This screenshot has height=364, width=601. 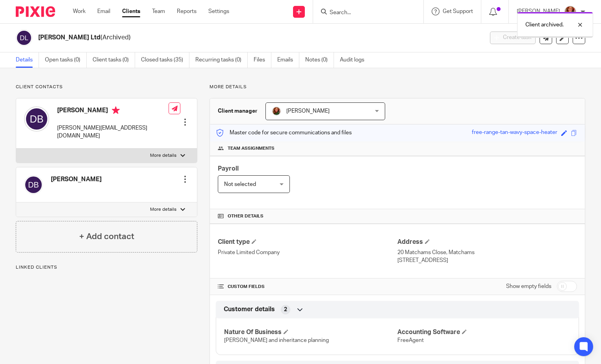 What do you see at coordinates (219, 11) in the screenshot?
I see `a: Settings` at bounding box center [219, 11].